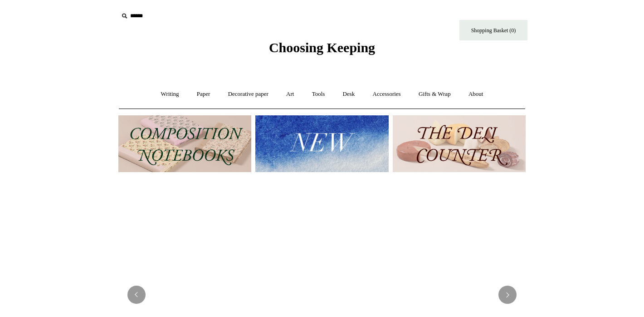 The width and height of the screenshot is (644, 317). I want to click on img: New.jpg__PID:f73bdf93-380a-4a35-bcfe-7823039498e1, so click(322, 144).